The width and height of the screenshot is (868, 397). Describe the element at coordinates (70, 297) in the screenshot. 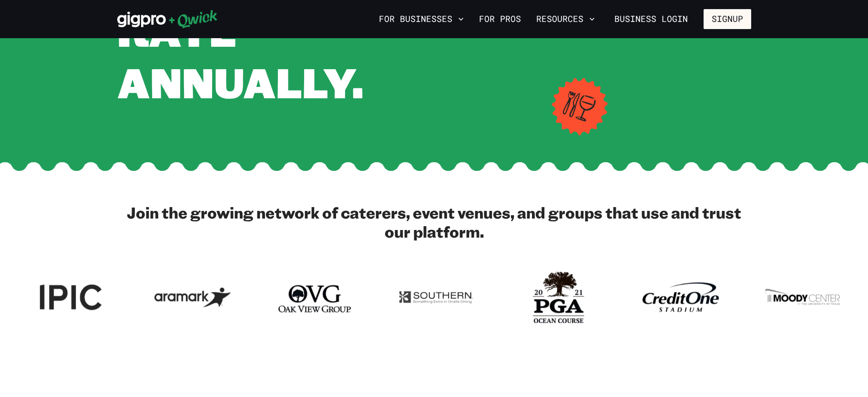

I see `img: Logo for IPIC` at that location.